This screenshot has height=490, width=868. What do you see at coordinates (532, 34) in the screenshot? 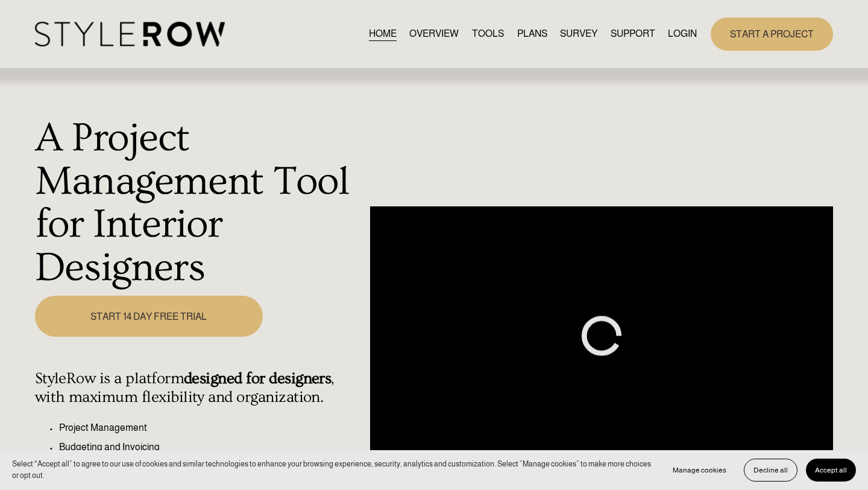
I see `a: PLANS` at bounding box center [532, 34].